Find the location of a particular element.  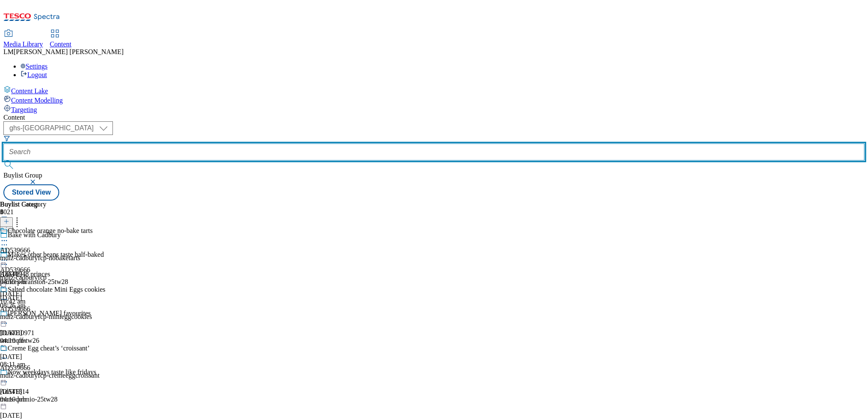

span: Content Modelling is located at coordinates (37, 100).